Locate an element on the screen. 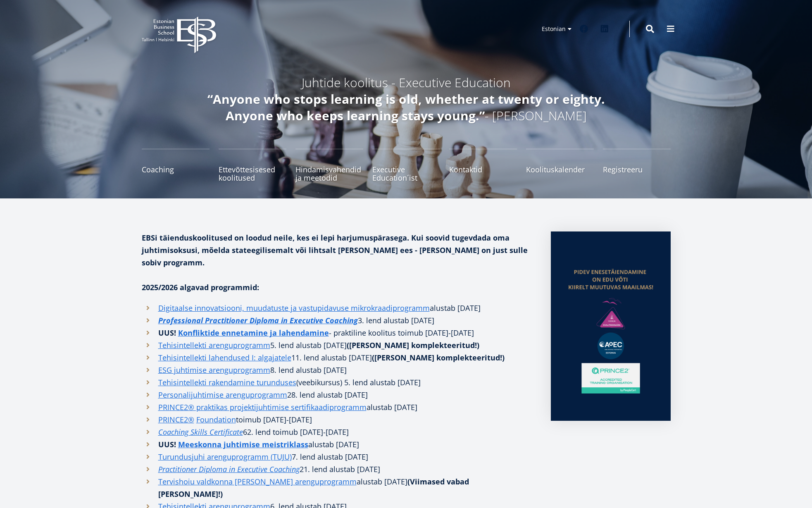 This screenshot has width=812, height=508. i: 21 is located at coordinates (304, 469).